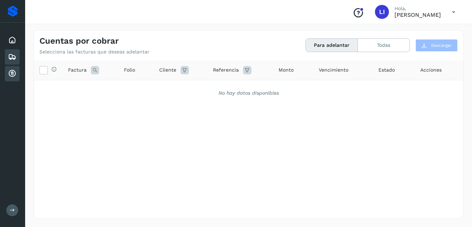  What do you see at coordinates (130, 70) in the screenshot?
I see `span: Folio` at bounding box center [130, 70].